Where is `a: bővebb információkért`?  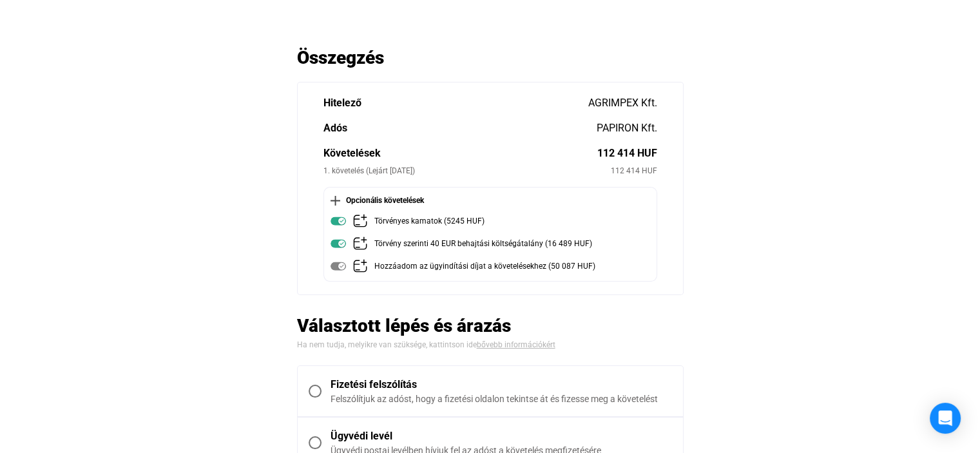 a: bővebb információkért is located at coordinates (516, 345).